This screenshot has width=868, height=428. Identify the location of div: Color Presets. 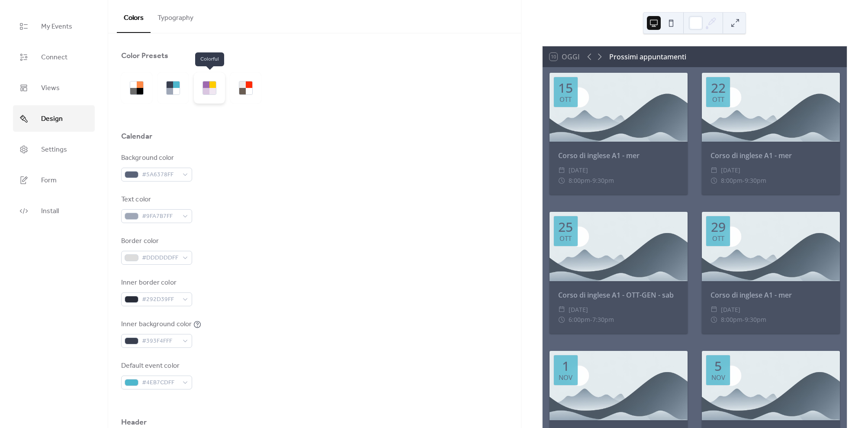
(144, 55).